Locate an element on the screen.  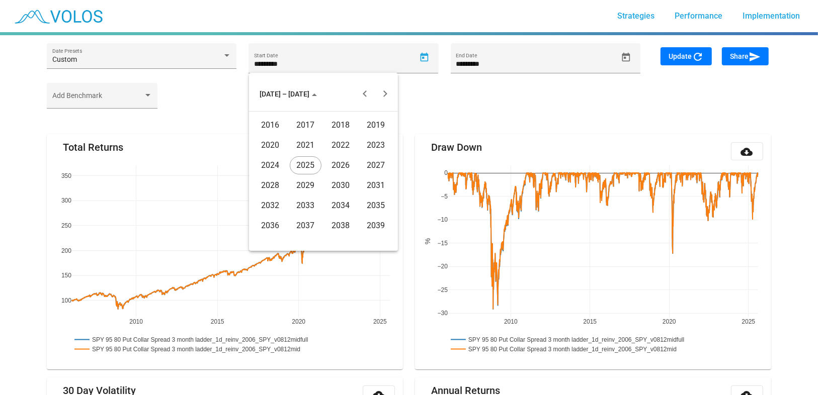
td: 2023 is located at coordinates (376, 145).